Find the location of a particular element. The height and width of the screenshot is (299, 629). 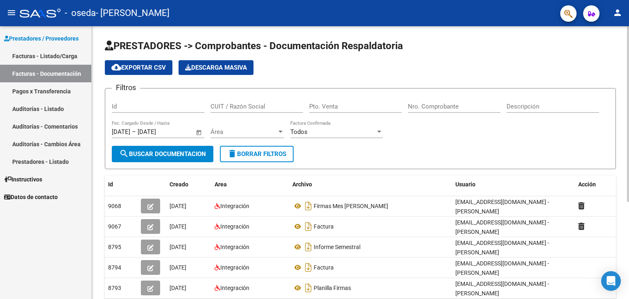

span: Archivo is located at coordinates (302, 184).